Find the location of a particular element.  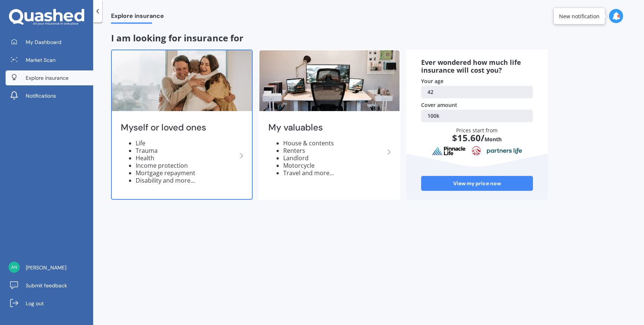

span: Notifications is located at coordinates (40, 96).